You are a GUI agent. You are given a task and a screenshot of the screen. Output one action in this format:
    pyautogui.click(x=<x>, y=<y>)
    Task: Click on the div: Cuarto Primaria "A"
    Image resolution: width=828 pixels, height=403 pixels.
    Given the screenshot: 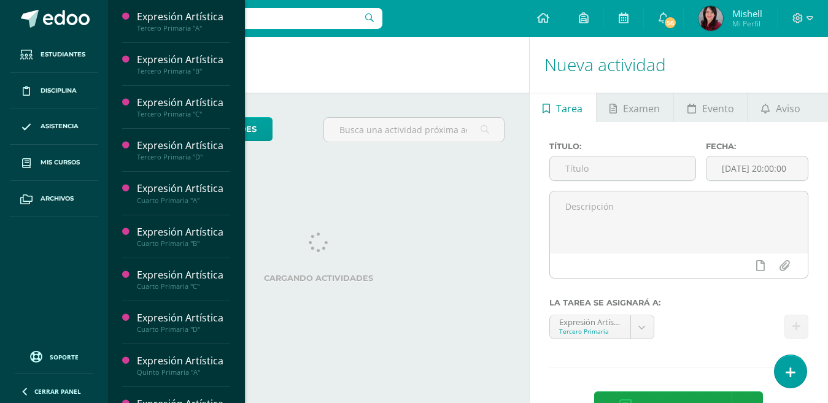 What is the action you would take?
    pyautogui.click(x=184, y=201)
    